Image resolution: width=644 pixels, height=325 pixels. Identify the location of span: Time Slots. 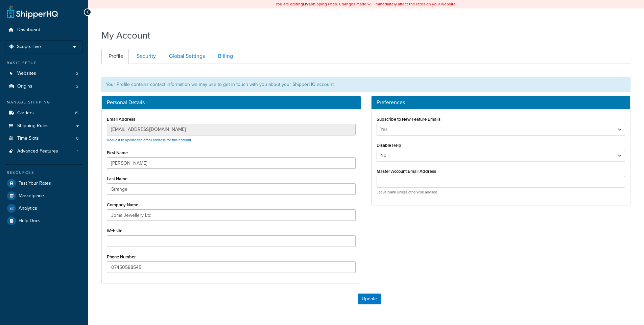
(28, 138).